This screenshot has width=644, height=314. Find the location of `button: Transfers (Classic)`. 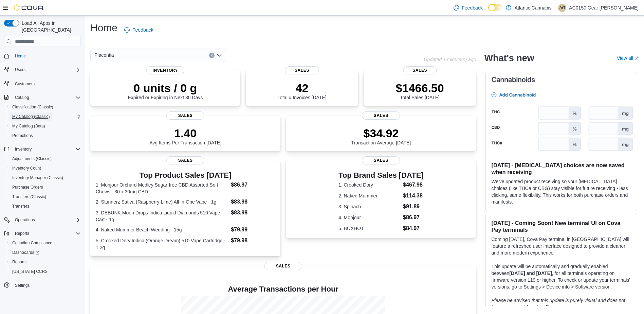

button: Transfers (Classic) is located at coordinates (45, 197).